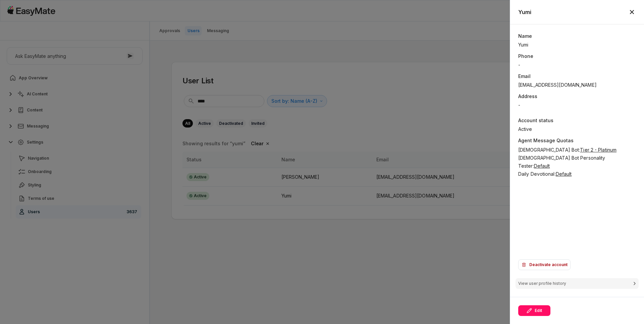  What do you see at coordinates (598, 150) in the screenshot?
I see `span: Tier 2 - Platinum` at bounding box center [598, 150].